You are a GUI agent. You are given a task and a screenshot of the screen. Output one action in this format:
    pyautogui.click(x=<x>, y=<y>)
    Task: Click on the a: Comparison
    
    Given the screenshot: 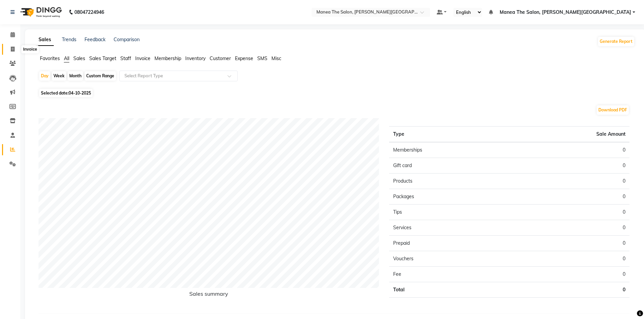 What is the action you would take?
    pyautogui.click(x=126, y=40)
    